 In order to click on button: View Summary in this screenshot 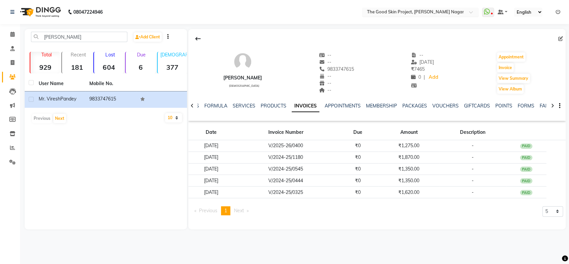, I will do `click(513, 78)`.